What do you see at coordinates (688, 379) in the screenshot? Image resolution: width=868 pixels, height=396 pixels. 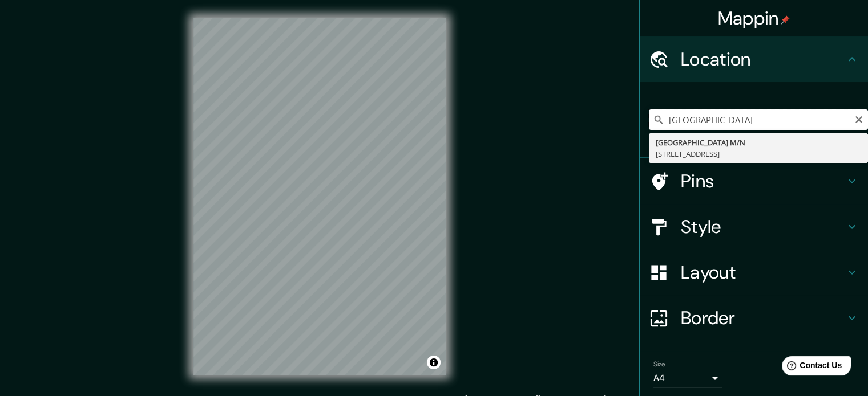 I see `div: A4` at bounding box center [688, 379].